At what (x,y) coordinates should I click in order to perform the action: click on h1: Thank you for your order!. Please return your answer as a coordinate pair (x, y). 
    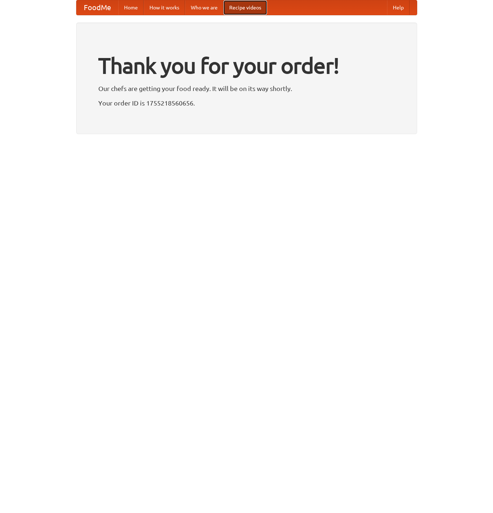
    Looking at the image, I should click on (247, 66).